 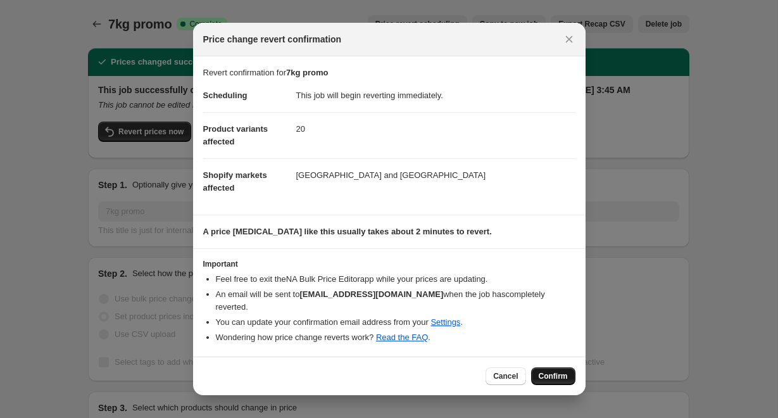 What do you see at coordinates (225, 95) in the screenshot?
I see `span: Scheduling` at bounding box center [225, 95].